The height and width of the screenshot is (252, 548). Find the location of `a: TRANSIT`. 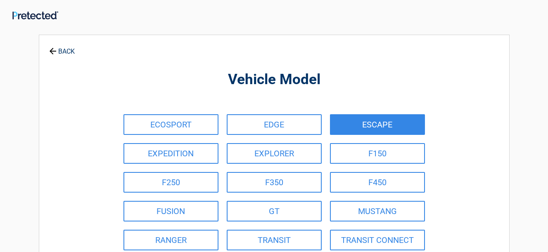

a: TRANSIT is located at coordinates (274, 240).